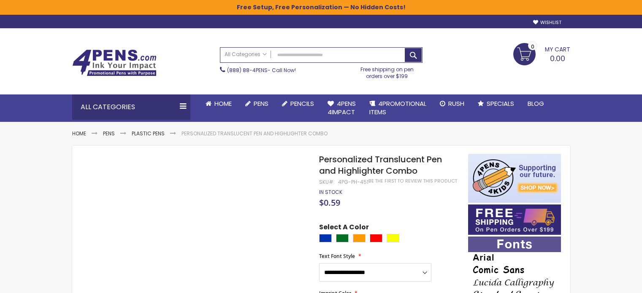 The image size is (642, 293). I want to click on div: Green, so click(342, 238).